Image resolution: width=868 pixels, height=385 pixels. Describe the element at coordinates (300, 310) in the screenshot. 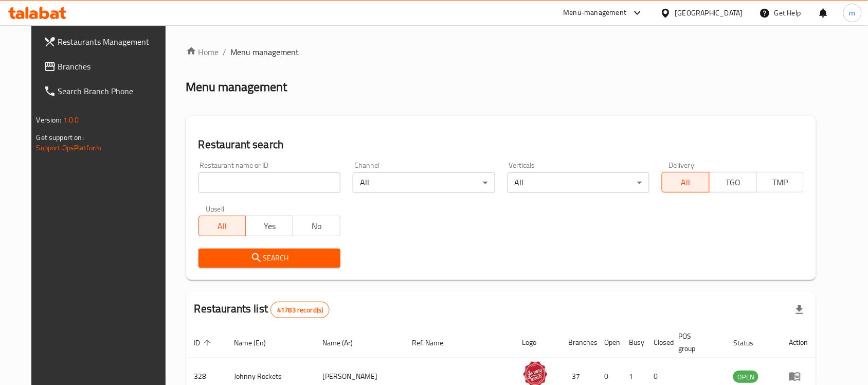

I see `span: 41783 record(s)` at that location.